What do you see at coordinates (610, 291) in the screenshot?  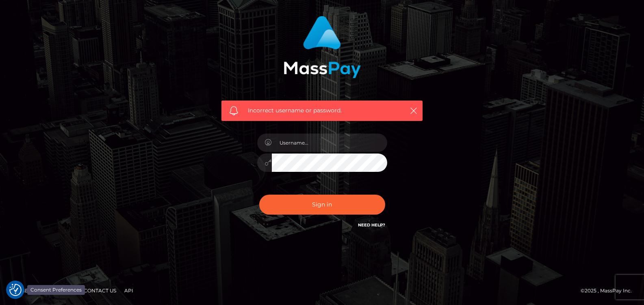 I see `div: © 2025 , MassPay Inc.` at bounding box center [610, 291].